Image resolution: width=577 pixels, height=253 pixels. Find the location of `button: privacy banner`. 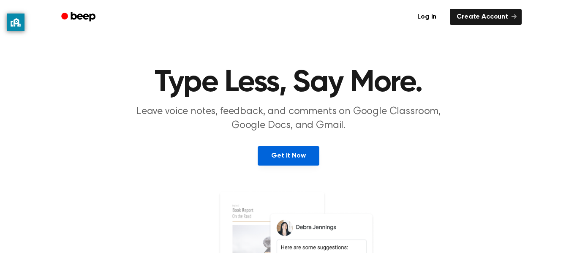

button: privacy banner is located at coordinates (16, 22).